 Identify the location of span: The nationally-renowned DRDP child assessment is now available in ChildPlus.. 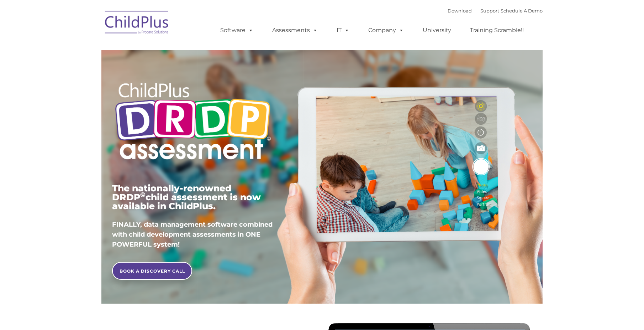
(187, 197).